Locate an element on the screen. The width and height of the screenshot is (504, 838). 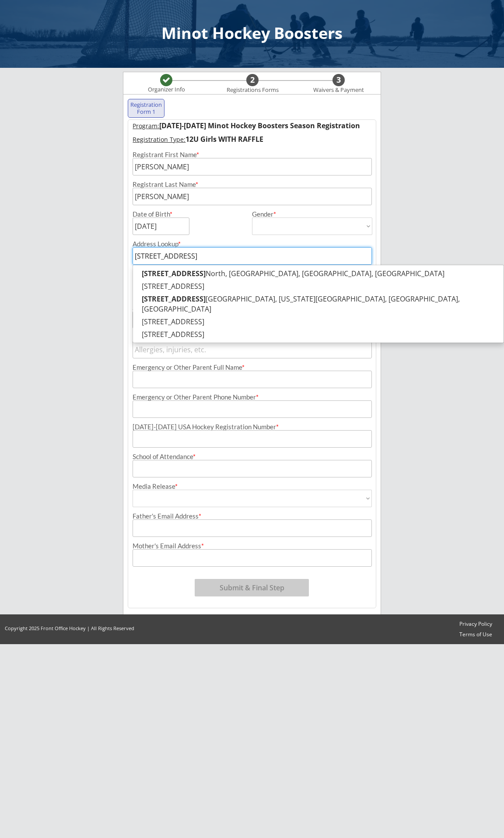
div: Media Release is located at coordinates (252, 486).